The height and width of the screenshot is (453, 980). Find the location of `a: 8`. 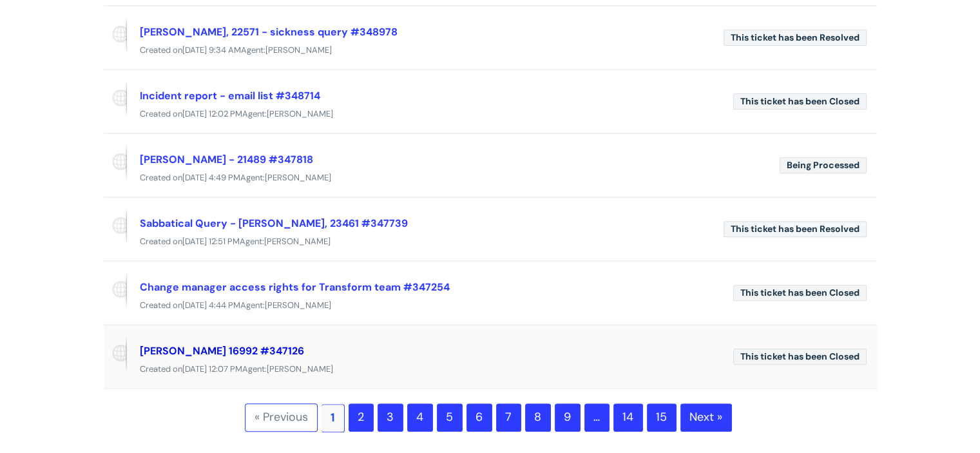

a: 8 is located at coordinates (538, 418).